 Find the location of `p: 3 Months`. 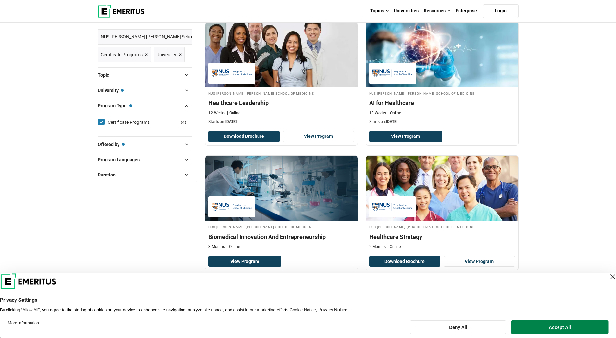

p: 3 Months is located at coordinates (217, 246).